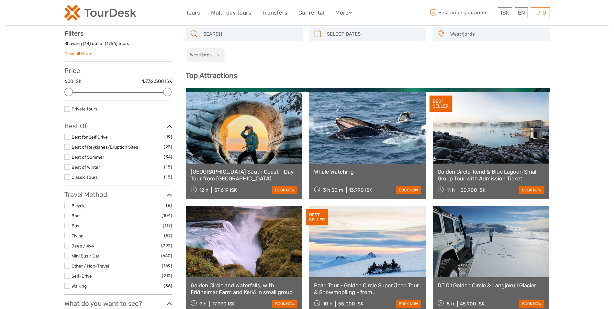  Describe the element at coordinates (83, 246) in the screenshot. I see `a: Jeep / 4x4` at that location.